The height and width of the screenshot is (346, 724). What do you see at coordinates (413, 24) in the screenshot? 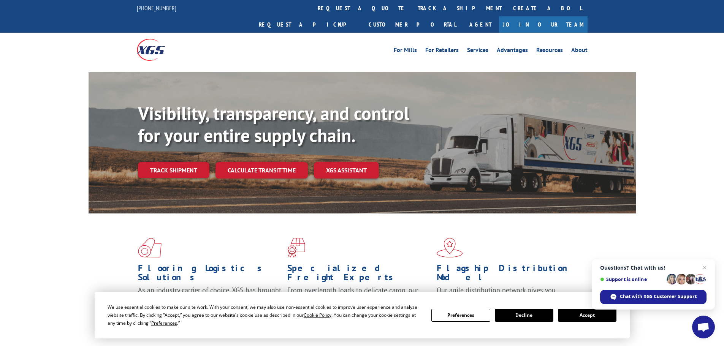
I see `a: Customer Portal` at bounding box center [413, 24].